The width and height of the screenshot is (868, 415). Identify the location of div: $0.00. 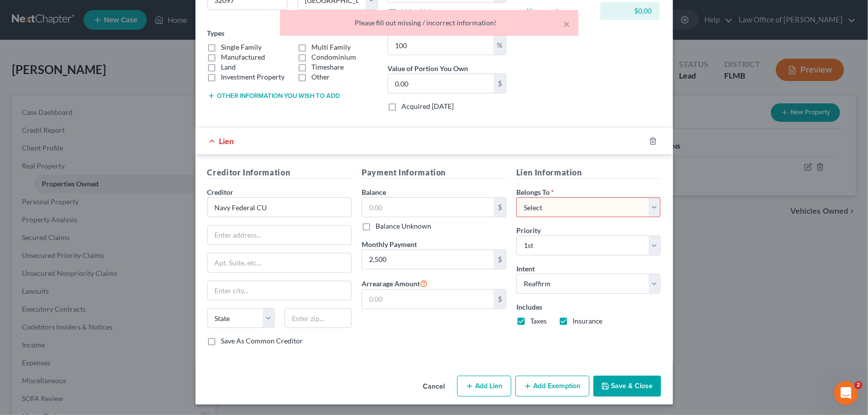
(630, 11).